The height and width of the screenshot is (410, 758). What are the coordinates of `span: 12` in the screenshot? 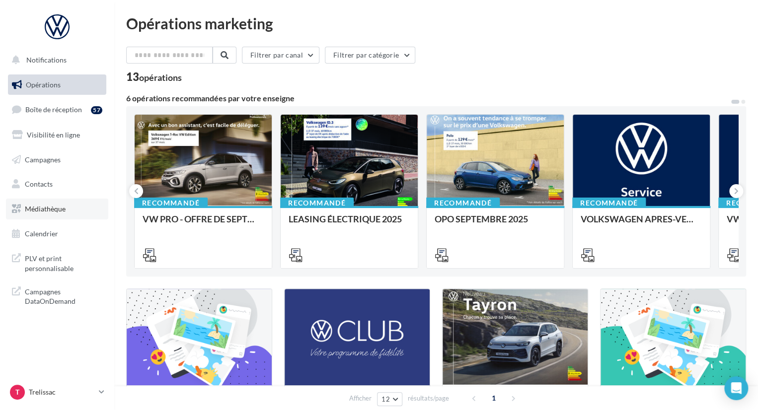 It's located at (385, 399).